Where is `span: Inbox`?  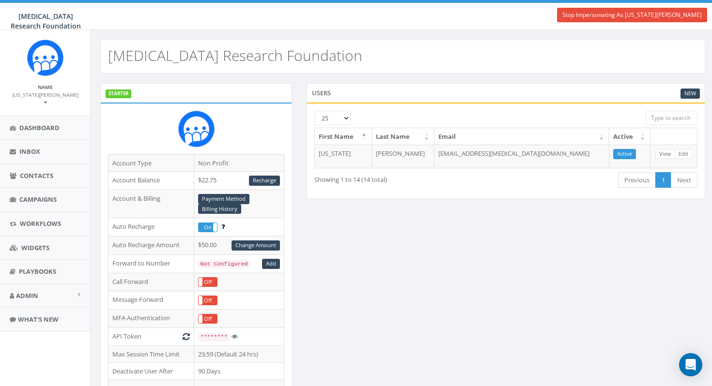 span: Inbox is located at coordinates (30, 152).